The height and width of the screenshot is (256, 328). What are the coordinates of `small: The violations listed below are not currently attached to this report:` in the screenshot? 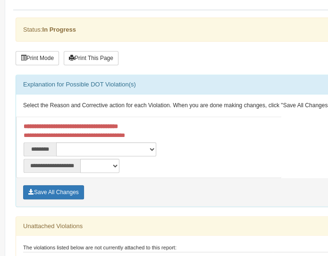 It's located at (100, 247).